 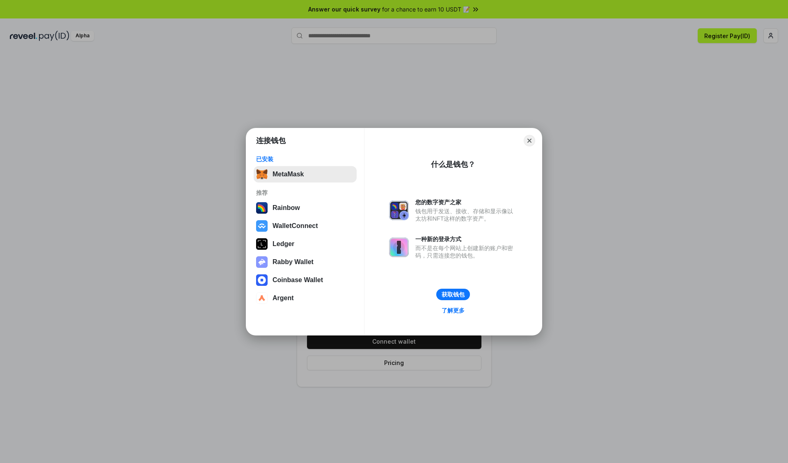 I want to click on div: 已安装, so click(x=305, y=159).